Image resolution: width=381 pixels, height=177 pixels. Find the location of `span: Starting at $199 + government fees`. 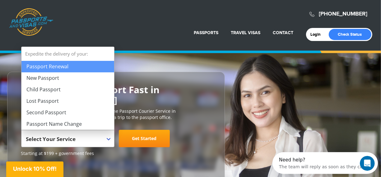

span: Starting at $199 + government fees is located at coordinates (116, 154).